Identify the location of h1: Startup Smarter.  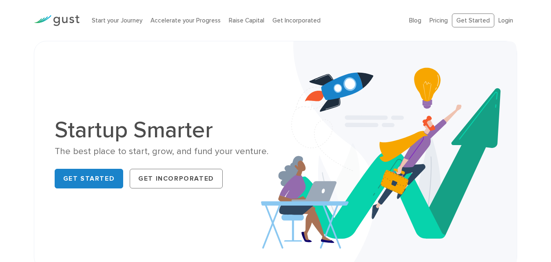
(162, 130).